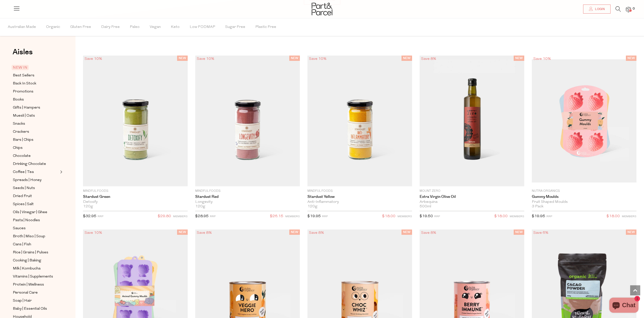  What do you see at coordinates (360, 197) in the screenshot?
I see `a: Stardust Yellow` at bounding box center [360, 197].